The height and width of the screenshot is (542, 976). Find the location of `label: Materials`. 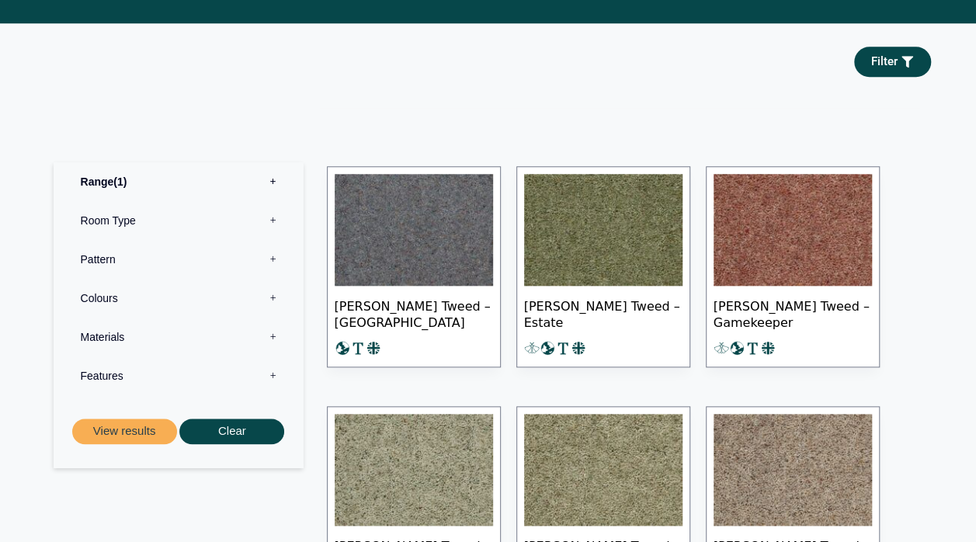

label: Materials is located at coordinates (179, 337).